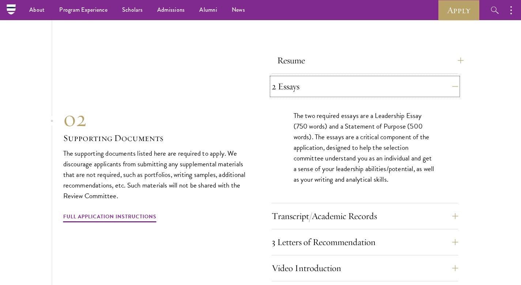 The width and height of the screenshot is (521, 285). What do you see at coordinates (110, 217) in the screenshot?
I see `a: Full Application Instructions` at bounding box center [110, 217].